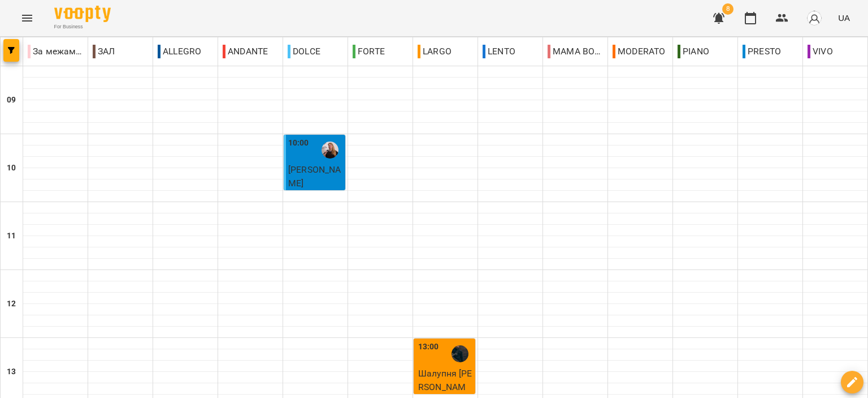  Describe the element at coordinates (83, 27) in the screenshot. I see `span: For Business` at that location.